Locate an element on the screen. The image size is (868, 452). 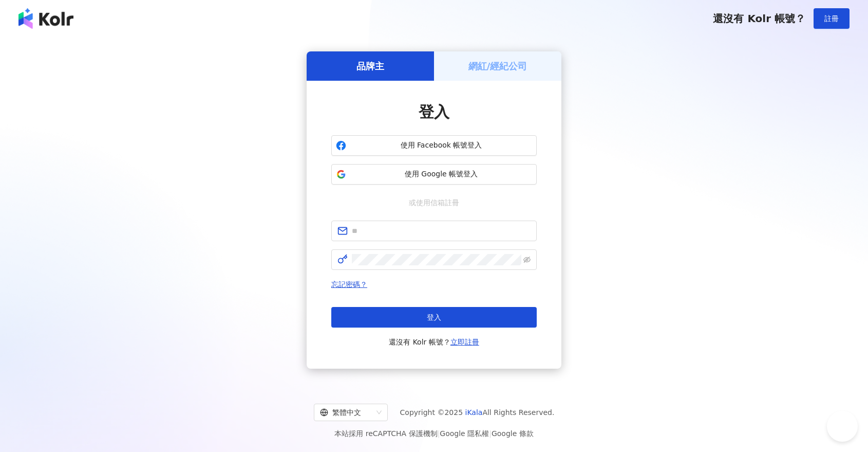
a: Google 條款 is located at coordinates (513, 433).